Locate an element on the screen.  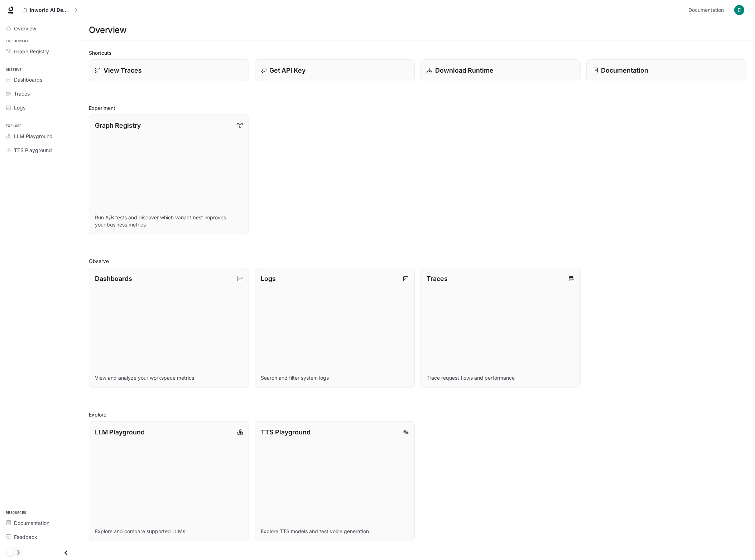
h2: Explore is located at coordinates (418, 415).